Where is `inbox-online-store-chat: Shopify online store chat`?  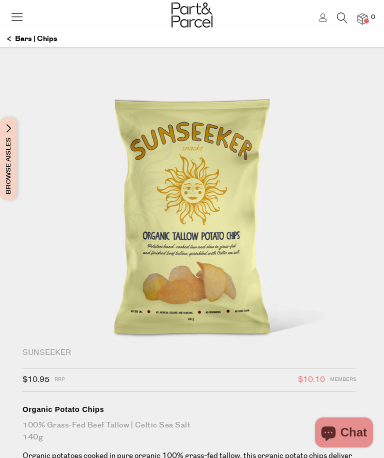 inbox-online-store-chat: Shopify online store chat is located at coordinates (344, 433).